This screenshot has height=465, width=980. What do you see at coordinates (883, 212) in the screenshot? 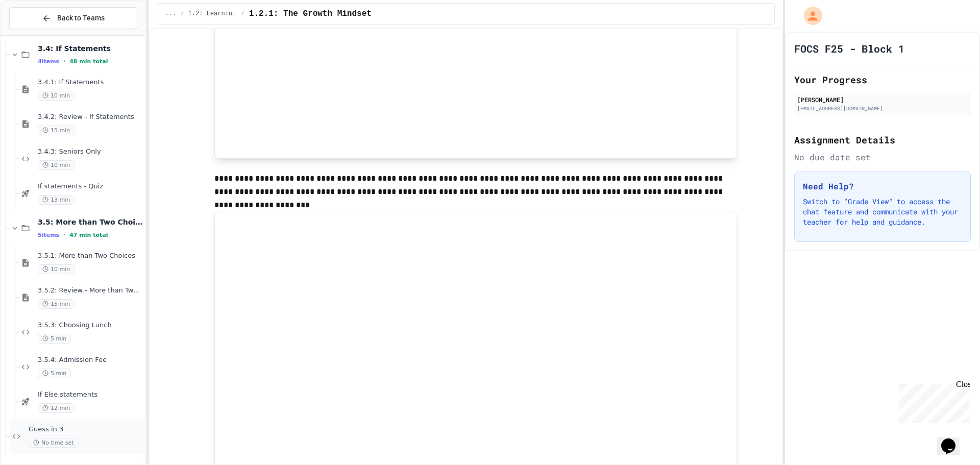
I see `p: Switch to "Grade View" to access the chat feature and communicate with your teacher for help and ...` at bounding box center [883, 212].